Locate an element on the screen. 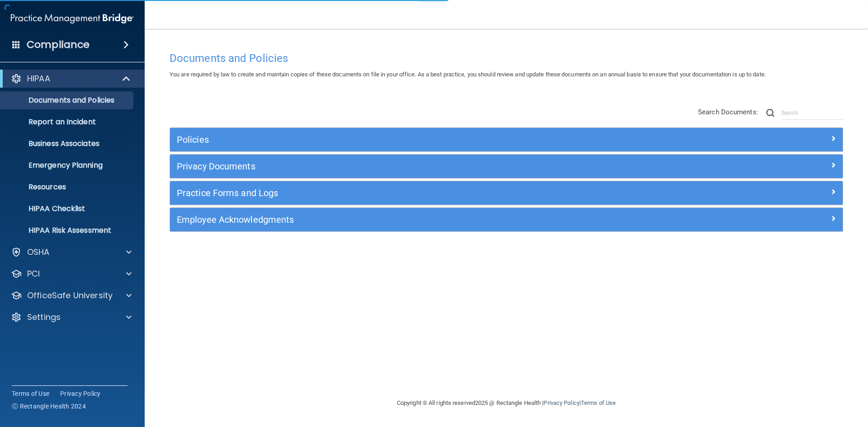 This screenshot has height=427, width=868. a: PCI is located at coordinates (71, 273).